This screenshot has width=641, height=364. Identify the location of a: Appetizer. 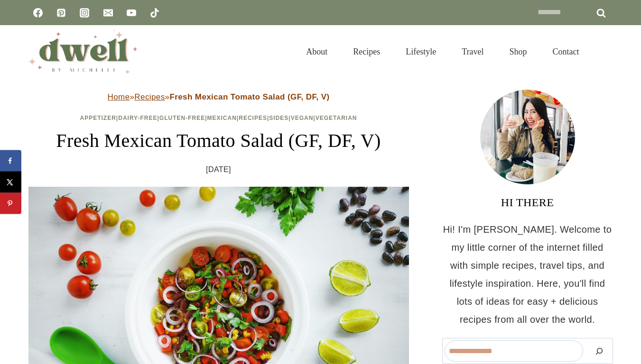
(98, 118).